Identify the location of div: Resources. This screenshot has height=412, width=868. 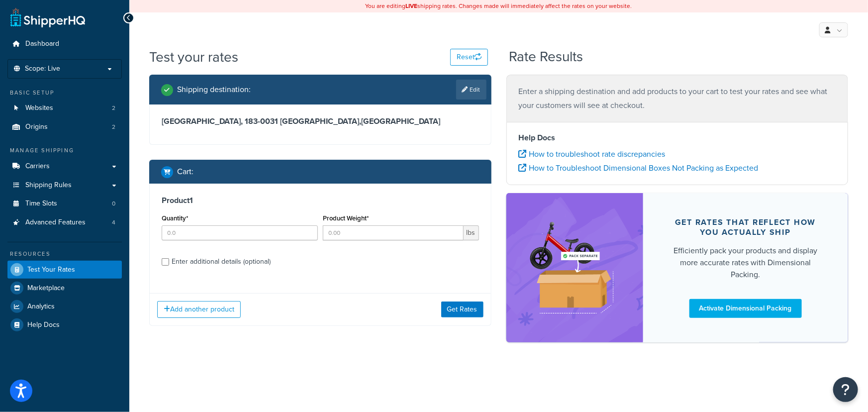
(65, 254).